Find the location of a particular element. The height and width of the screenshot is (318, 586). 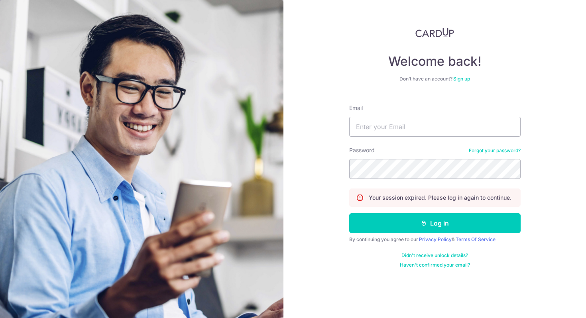

h4: Welcome back! is located at coordinates (435, 61).